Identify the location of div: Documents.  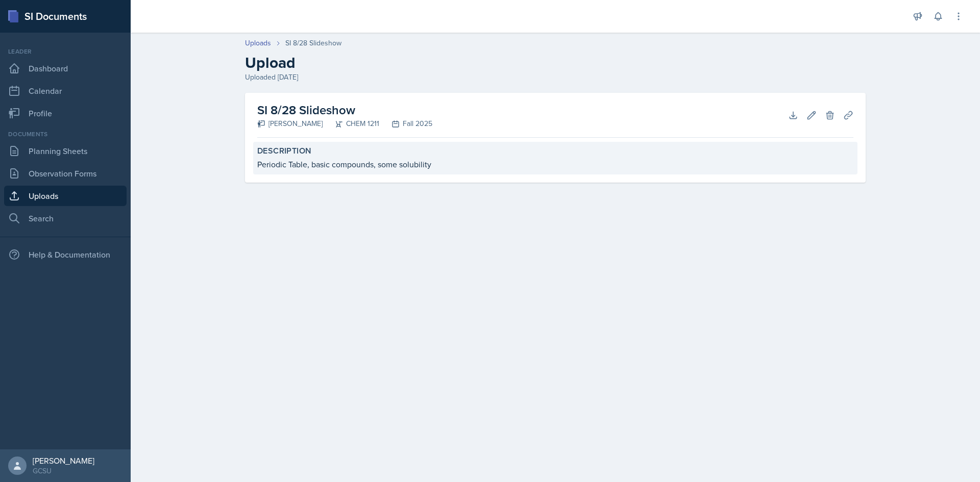
(65, 134).